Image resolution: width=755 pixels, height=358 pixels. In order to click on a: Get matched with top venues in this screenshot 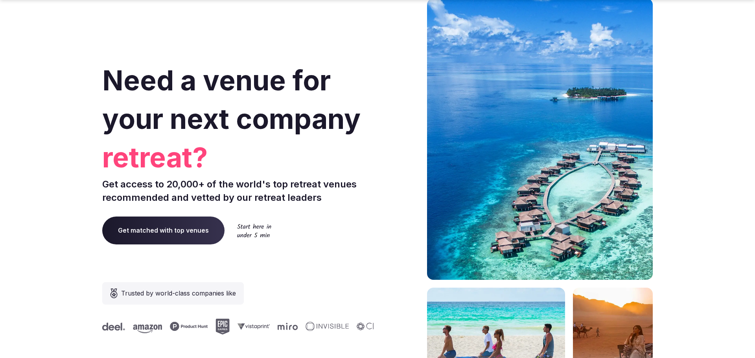, I will do `click(163, 231)`.